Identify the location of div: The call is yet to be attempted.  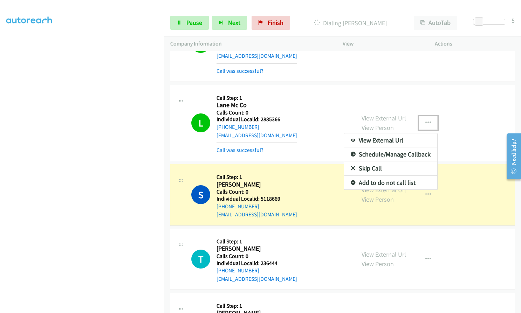
(201, 259).